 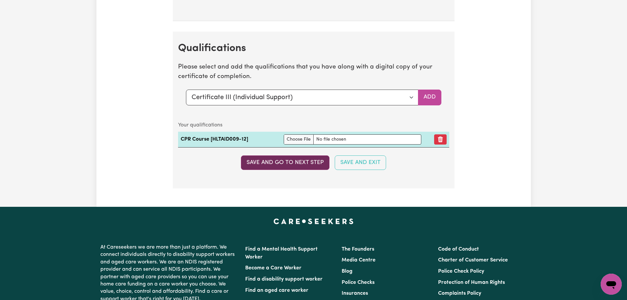 What do you see at coordinates (229, 140) in the screenshot?
I see `td: CPR Course [HLTAID009-12]` at bounding box center [229, 140].